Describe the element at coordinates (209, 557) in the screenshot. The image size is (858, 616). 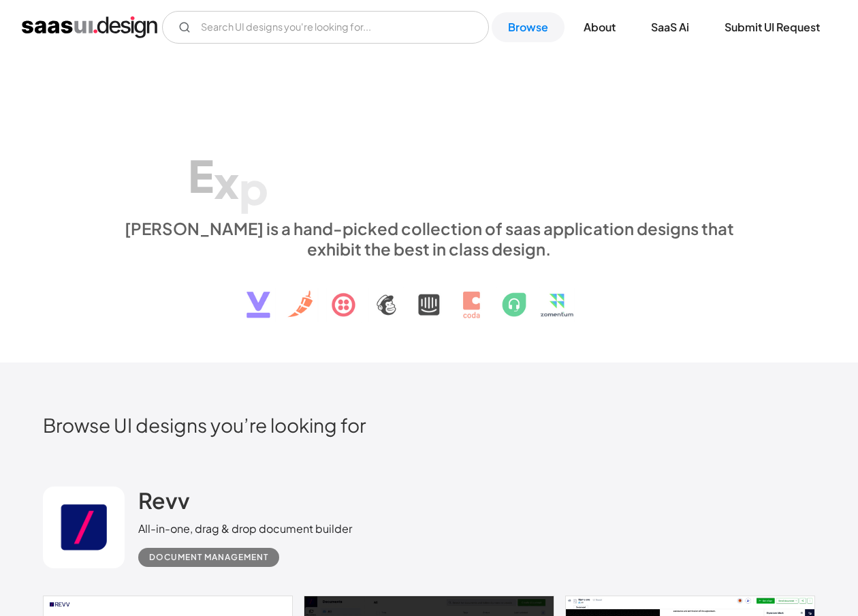
I see `div: Document Management` at that location.